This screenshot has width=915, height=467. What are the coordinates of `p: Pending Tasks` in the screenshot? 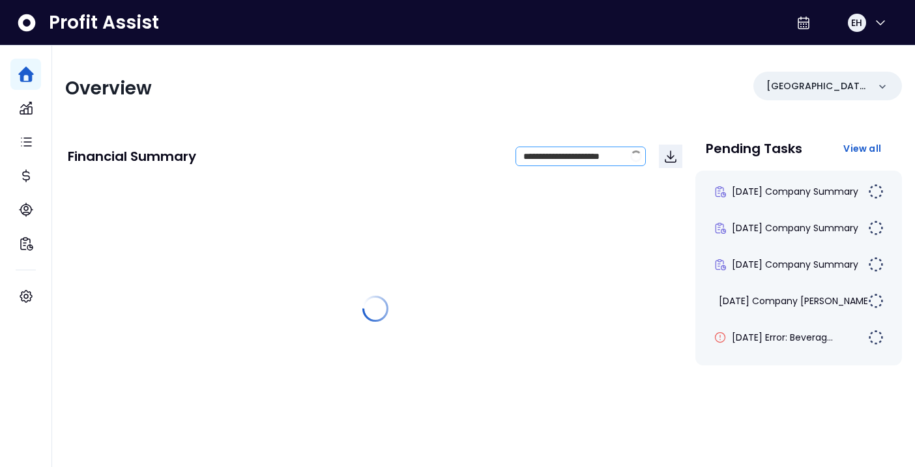 It's located at (754, 149).